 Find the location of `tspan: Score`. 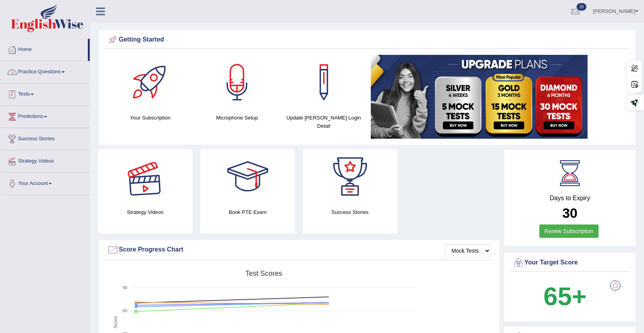

tspan: Score is located at coordinates (116, 322).